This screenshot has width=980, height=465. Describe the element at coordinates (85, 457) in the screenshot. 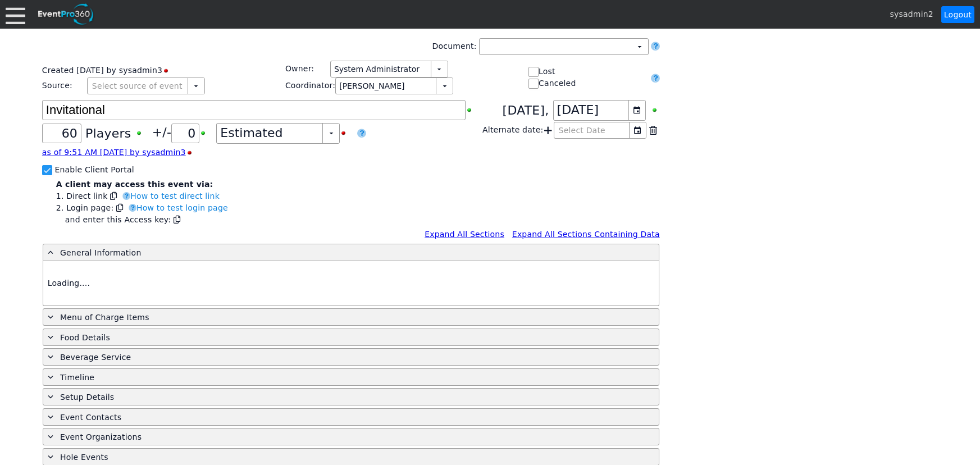

I see `span: Hole Events` at that location.